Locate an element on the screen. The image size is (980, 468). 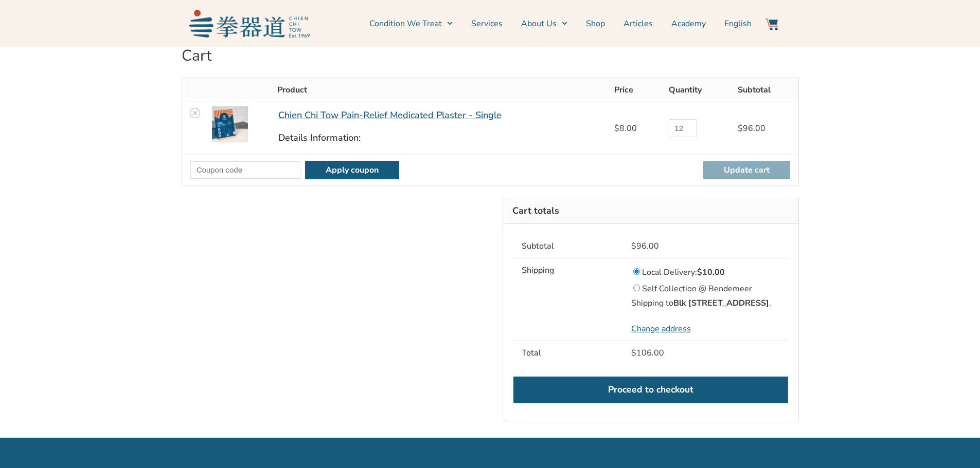
a: Services is located at coordinates (487, 24).